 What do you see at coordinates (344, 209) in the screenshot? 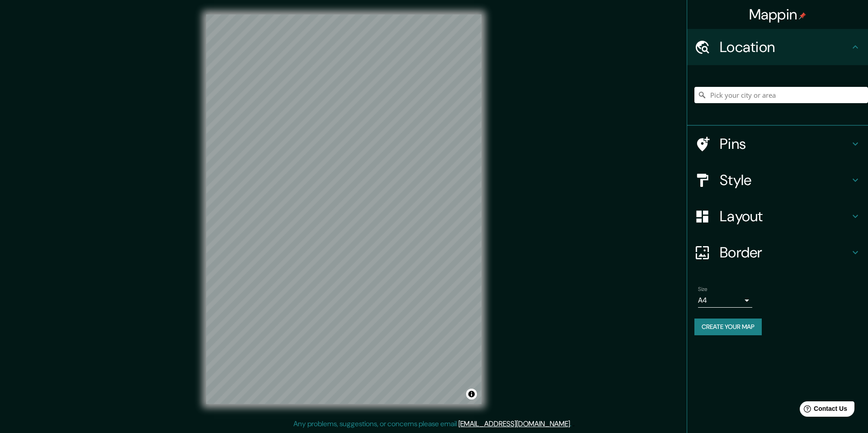
I see `canvas: Map` at bounding box center [344, 209].